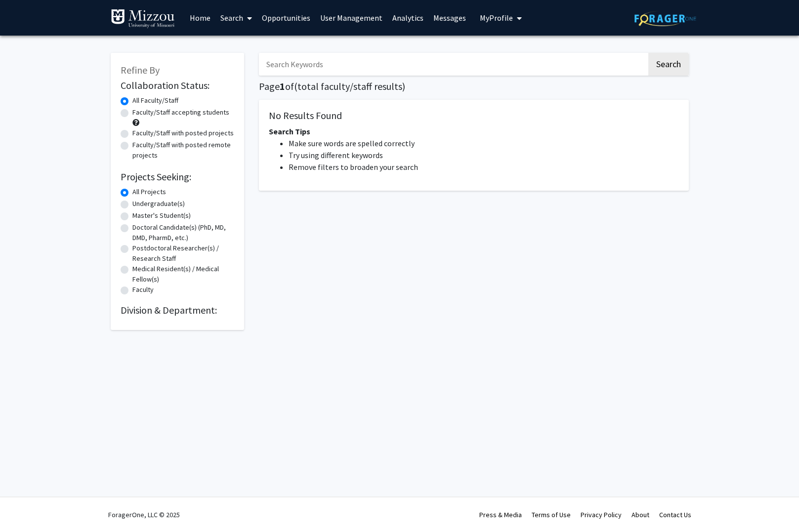 This screenshot has width=799, height=532. What do you see at coordinates (183, 133) in the screenshot?
I see `label: Faculty/Staff with posted projects` at bounding box center [183, 133].